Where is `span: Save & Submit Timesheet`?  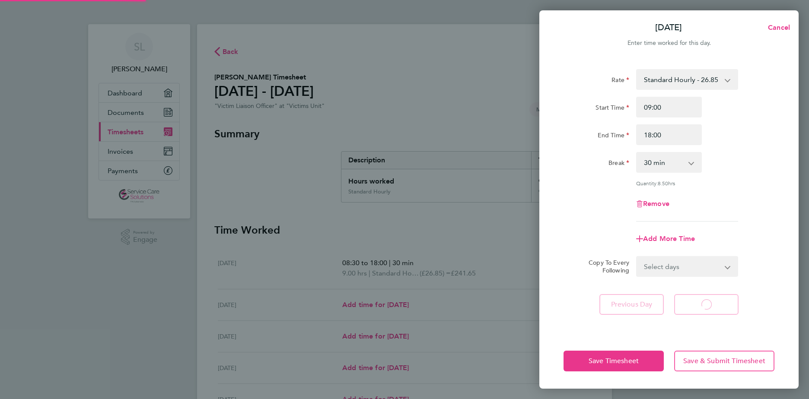
span: Save & Submit Timesheet is located at coordinates (725, 361).